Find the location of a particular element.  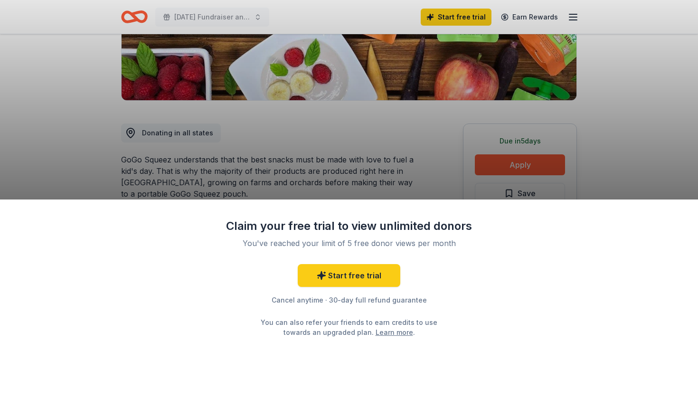

div: Cancel anytime · 30-day full refund guarantee is located at coordinates (349, 300).